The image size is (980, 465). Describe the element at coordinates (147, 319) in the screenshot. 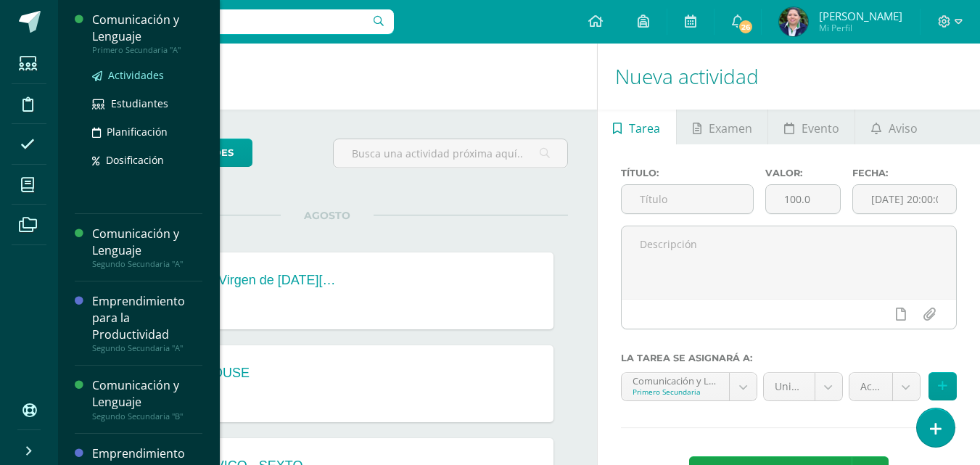

I see `div: Emprendimiento para la Productividad` at that location.